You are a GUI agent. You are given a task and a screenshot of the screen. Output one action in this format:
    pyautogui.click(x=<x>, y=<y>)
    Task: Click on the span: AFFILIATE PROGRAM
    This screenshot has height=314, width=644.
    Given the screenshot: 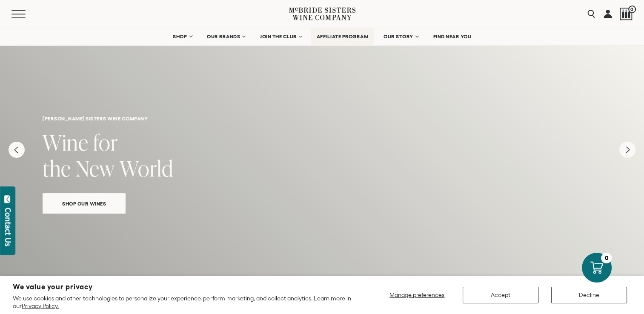 What is the action you would take?
    pyautogui.click(x=342, y=37)
    